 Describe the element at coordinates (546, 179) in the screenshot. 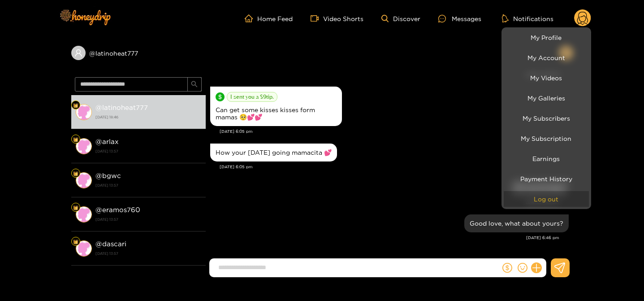

I see `a: Payment History` at that location.